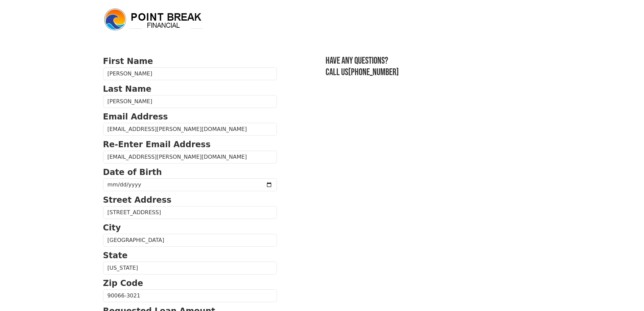 This screenshot has width=644, height=311. Describe the element at coordinates (132, 172) in the screenshot. I see `strong: Date of Birth` at that location.